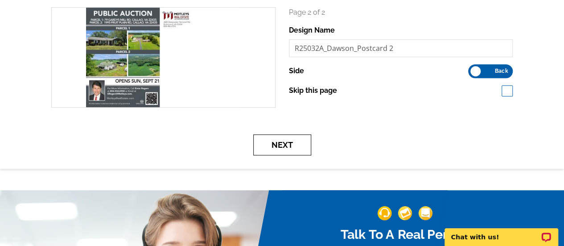 This screenshot has height=246, width=564. Describe the element at coordinates (404, 234) in the screenshot. I see `h2: Talk To A Real Person` at that location.